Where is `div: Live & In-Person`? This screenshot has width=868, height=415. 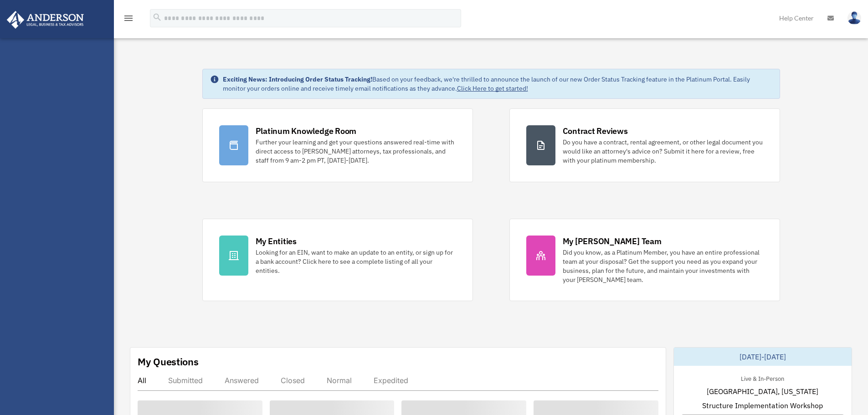
div: Live & In-Person is located at coordinates (762, 378).